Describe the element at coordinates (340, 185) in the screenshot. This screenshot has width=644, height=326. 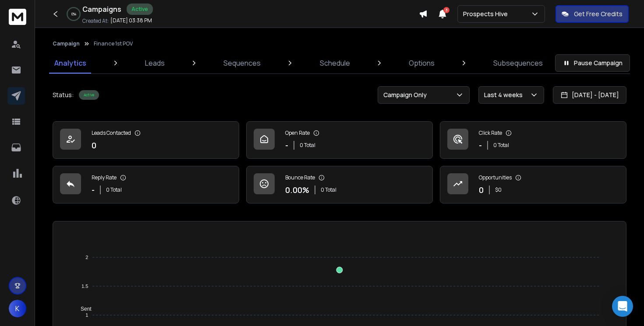
I see `a: Bounce Rate0.00%0 Total` at that location.